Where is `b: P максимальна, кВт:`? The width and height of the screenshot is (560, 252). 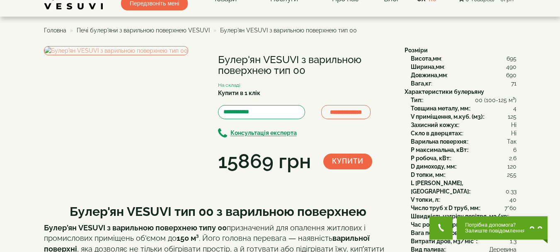
b: P максимальна, кВт: is located at coordinates (440, 150).